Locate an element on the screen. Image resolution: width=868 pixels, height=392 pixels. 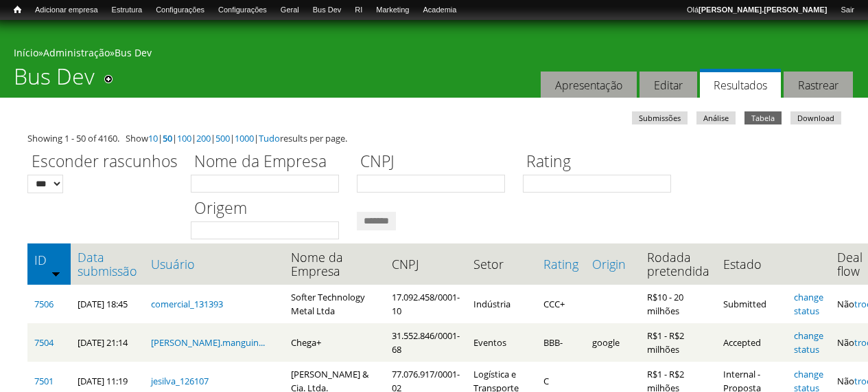
a: Origin is located at coordinates (613, 264).